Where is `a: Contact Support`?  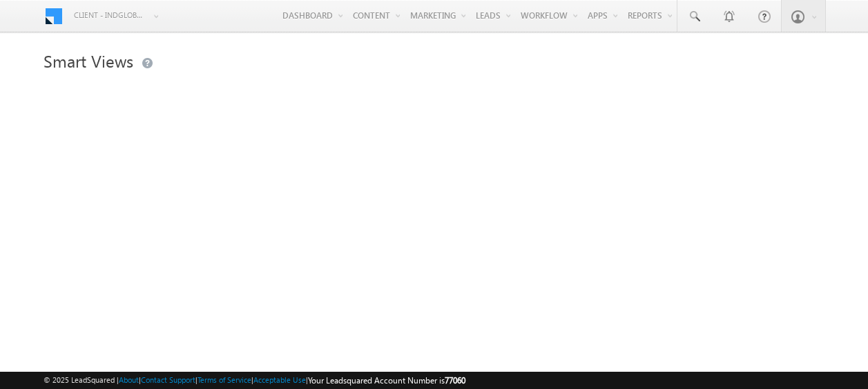
a: Contact Support is located at coordinates (168, 379).